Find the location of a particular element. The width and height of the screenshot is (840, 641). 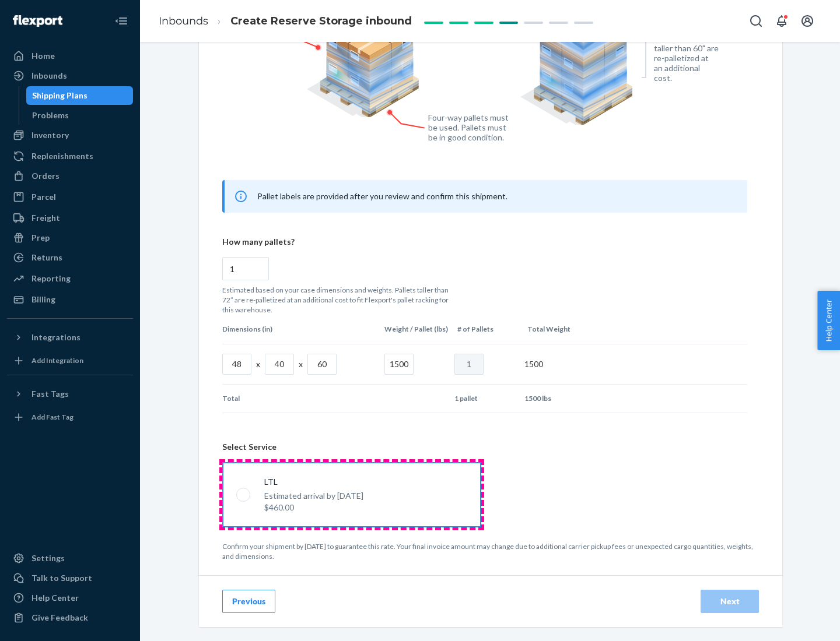

button: Open notifications is located at coordinates (781, 21).